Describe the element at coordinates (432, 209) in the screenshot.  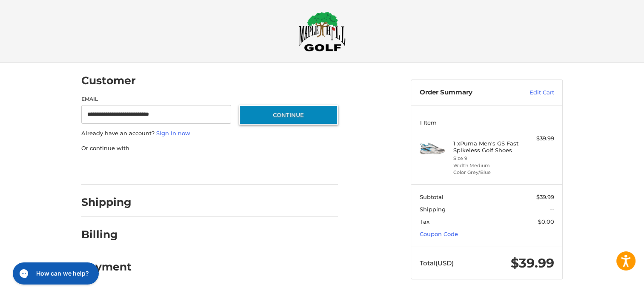
I see `span: Shipping` at that location.